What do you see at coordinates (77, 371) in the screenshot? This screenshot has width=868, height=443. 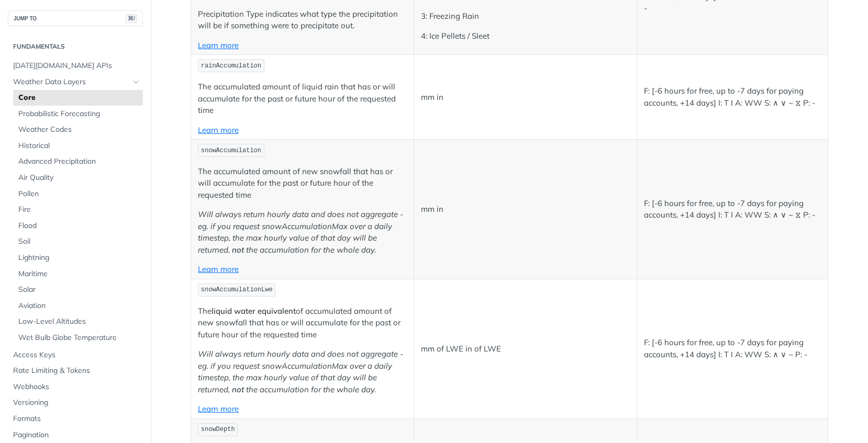 I see `span: Rate Limiting & Tokens` at bounding box center [77, 371].